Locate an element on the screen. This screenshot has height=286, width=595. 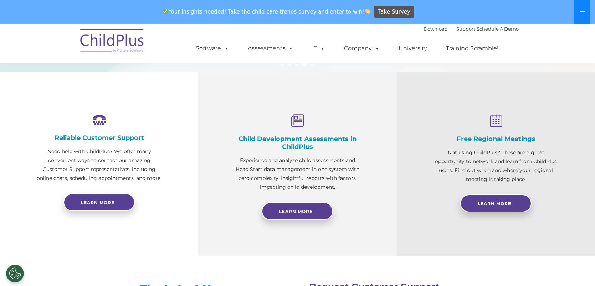
p: Not using ChildPlus? These are a great opportunity to network and learn from ChildPlus users. Fin... is located at coordinates (496, 166).